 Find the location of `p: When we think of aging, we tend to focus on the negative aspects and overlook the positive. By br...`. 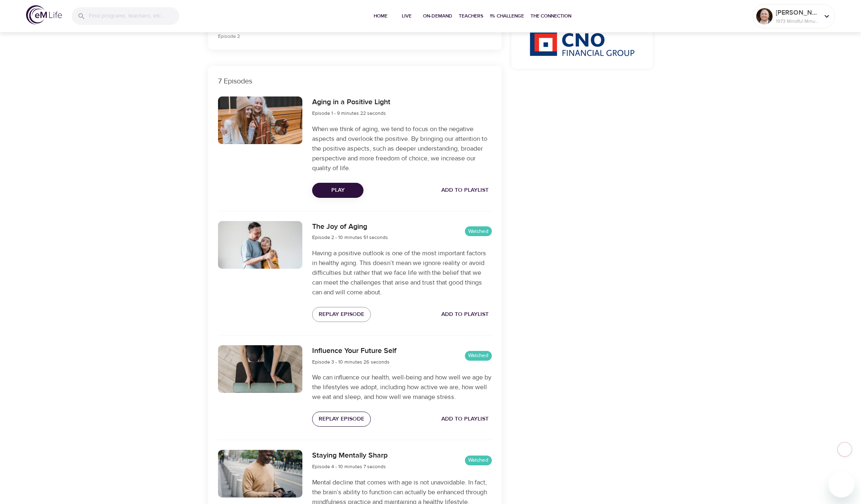

p: When we think of aging, we tend to focus on the negative aspects and overlook the positive. By br... is located at coordinates (402, 149).